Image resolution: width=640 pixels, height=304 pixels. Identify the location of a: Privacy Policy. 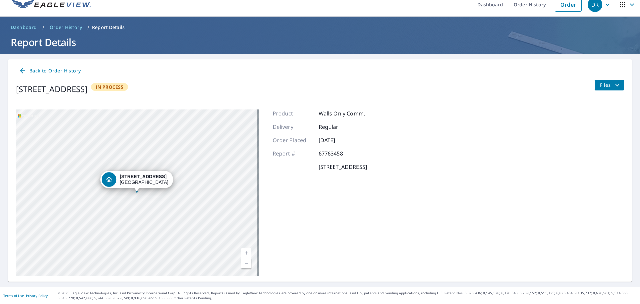
(37, 295).